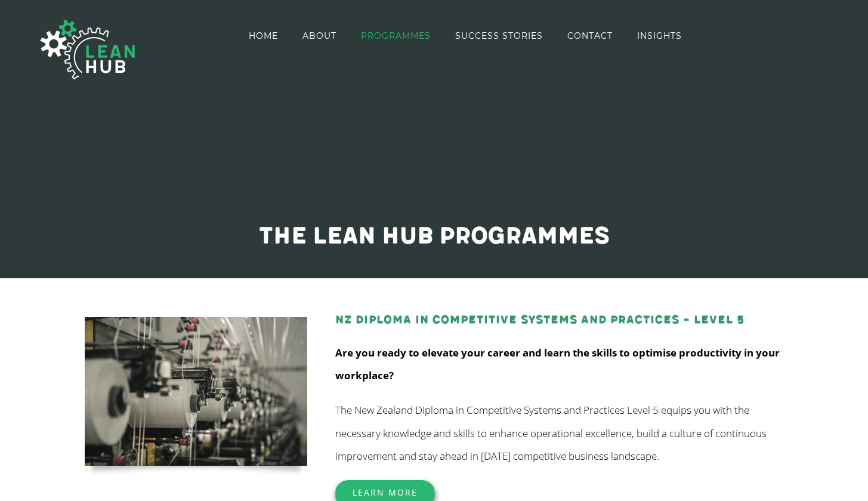 This screenshot has height=501, width=868. Describe the element at coordinates (385, 492) in the screenshot. I see `span: Learn More` at that location.